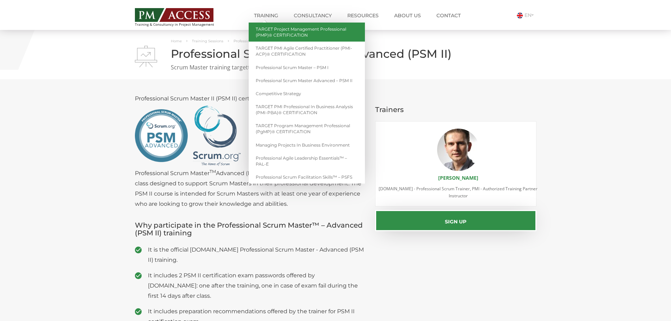 The width and height of the screenshot is (671, 321). What do you see at coordinates (277, 41) in the screenshot?
I see `span: Professional Scrum Master™ – Advanced (PSM II)` at bounding box center [277, 41].